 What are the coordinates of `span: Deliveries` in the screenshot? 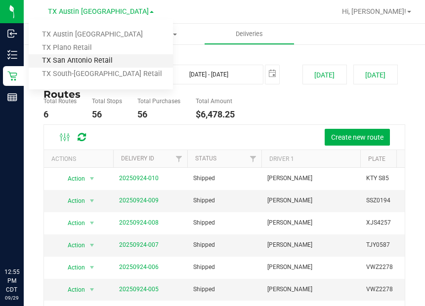 It's located at (249, 34).